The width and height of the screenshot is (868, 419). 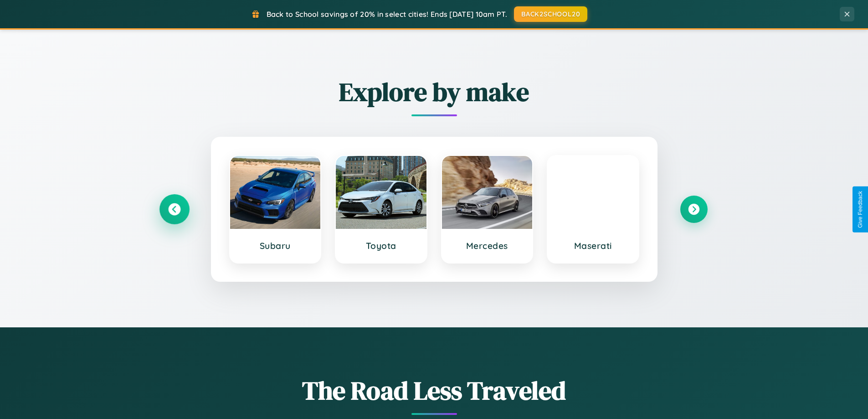 I want to click on button: BACK2SCHOOL20, so click(x=550, y=14).